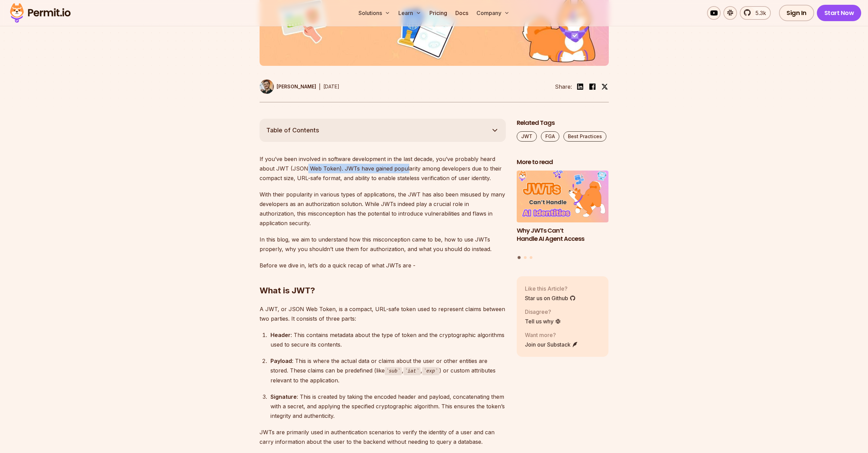 The width and height of the screenshot is (868, 453). What do you see at coordinates (580, 87) in the screenshot?
I see `button: linkedin` at bounding box center [580, 87].